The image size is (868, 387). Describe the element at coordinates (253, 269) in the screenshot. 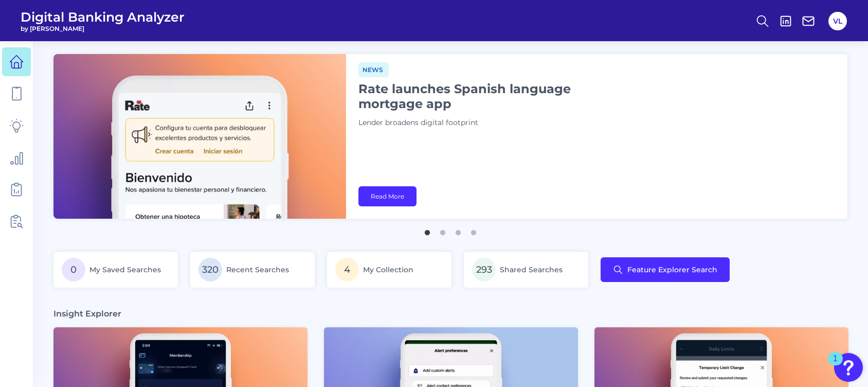

I see `a: 320Recent Searches` at that location.